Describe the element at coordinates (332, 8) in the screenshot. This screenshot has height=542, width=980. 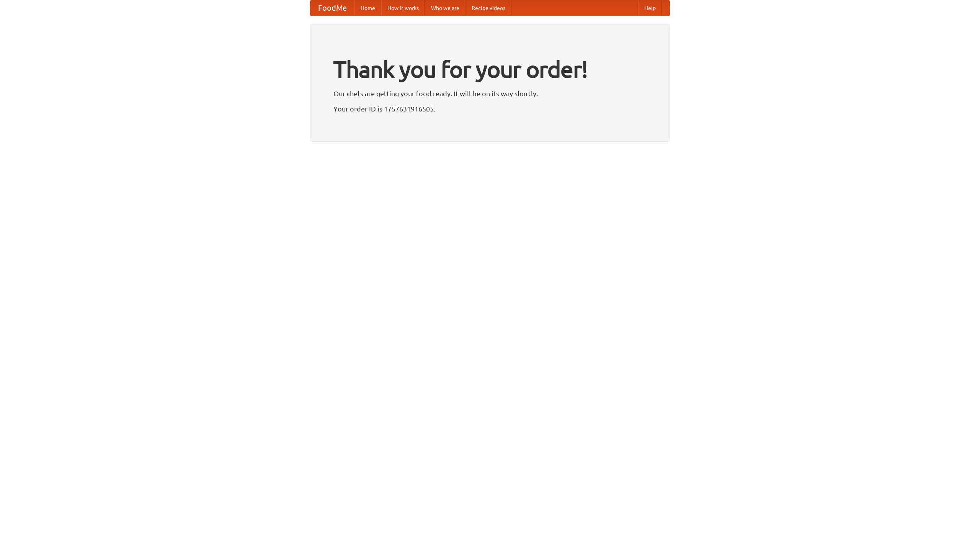
I see `a: FoodMe` at that location.